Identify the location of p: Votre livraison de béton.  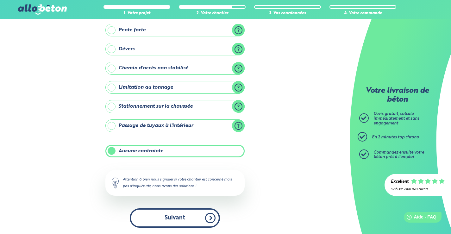
(397, 95).